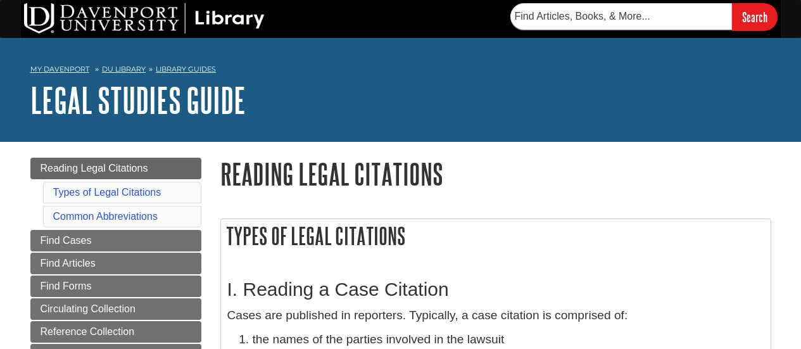 Image resolution: width=801 pixels, height=349 pixels. What do you see at coordinates (66, 240) in the screenshot?
I see `span: Find Cases` at bounding box center [66, 240].